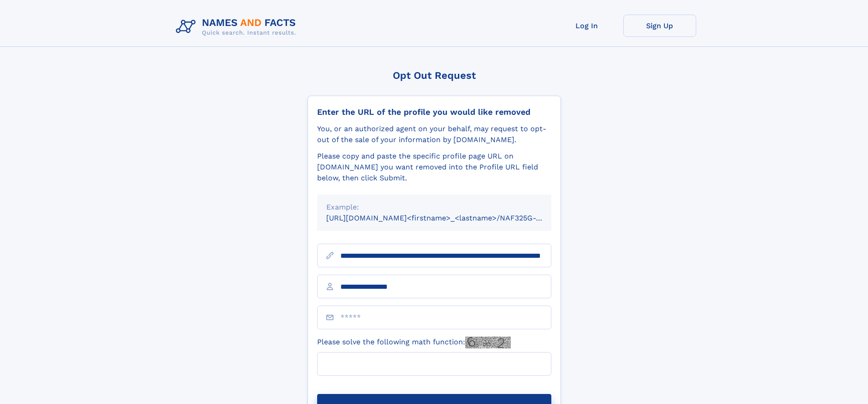 The height and width of the screenshot is (404, 868). What do you see at coordinates (660, 26) in the screenshot?
I see `a: Sign Up` at bounding box center [660, 26].